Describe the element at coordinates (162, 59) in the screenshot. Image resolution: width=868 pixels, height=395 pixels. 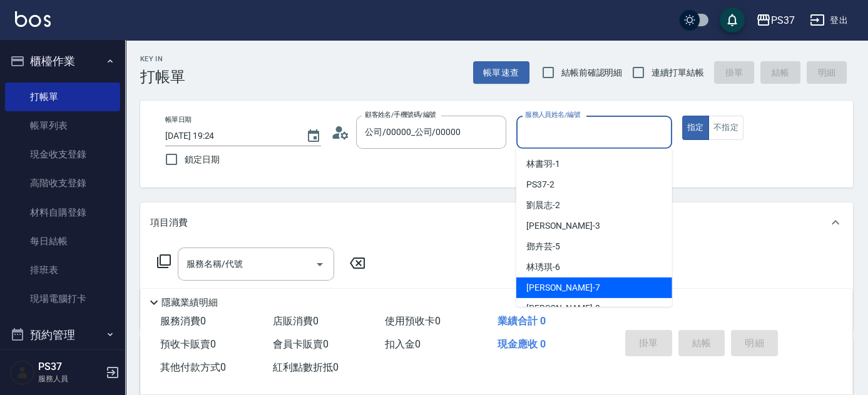
I see `h2: Key In` at that location.